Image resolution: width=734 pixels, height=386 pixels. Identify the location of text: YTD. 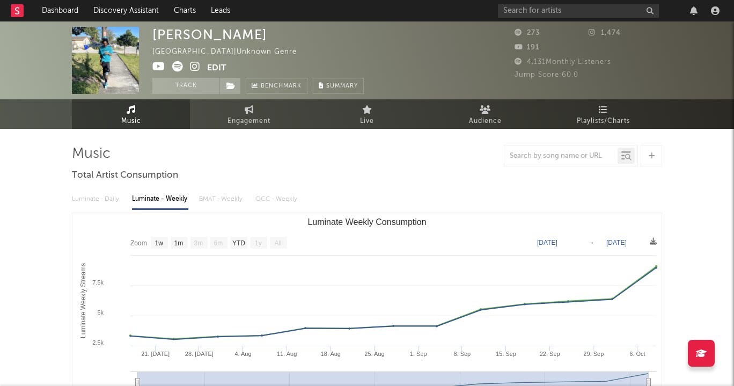
(239, 243).